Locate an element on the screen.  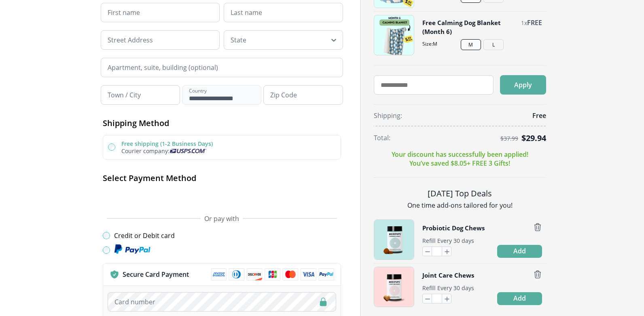
button: Free Calming Dog Blanket (Month 6) is located at coordinates (470, 27).